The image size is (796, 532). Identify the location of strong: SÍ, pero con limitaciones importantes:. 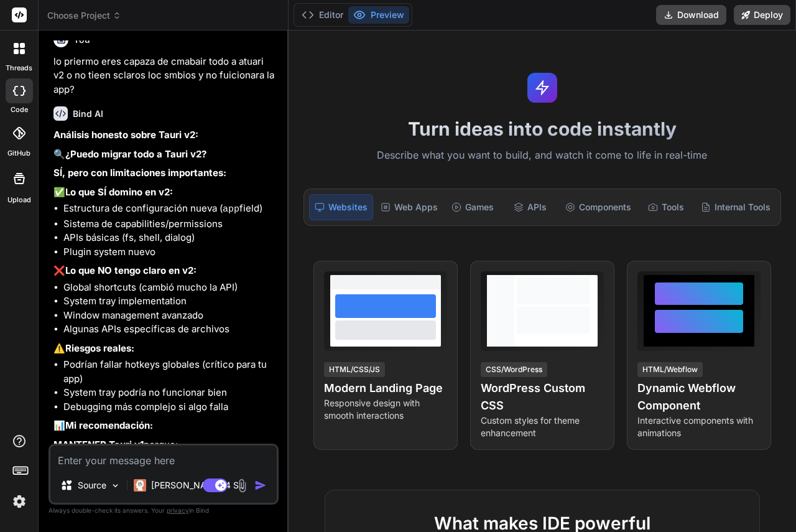
(140, 172).